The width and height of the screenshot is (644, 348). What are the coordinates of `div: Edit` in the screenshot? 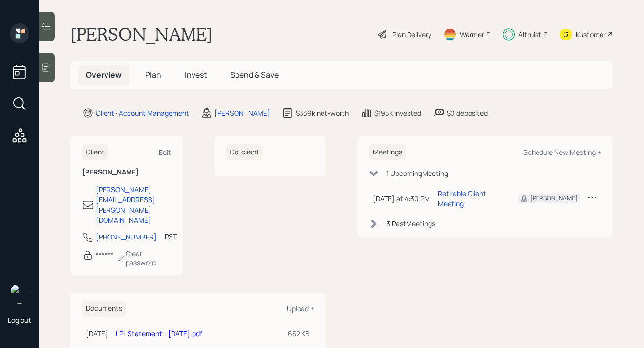 It's located at (165, 152).